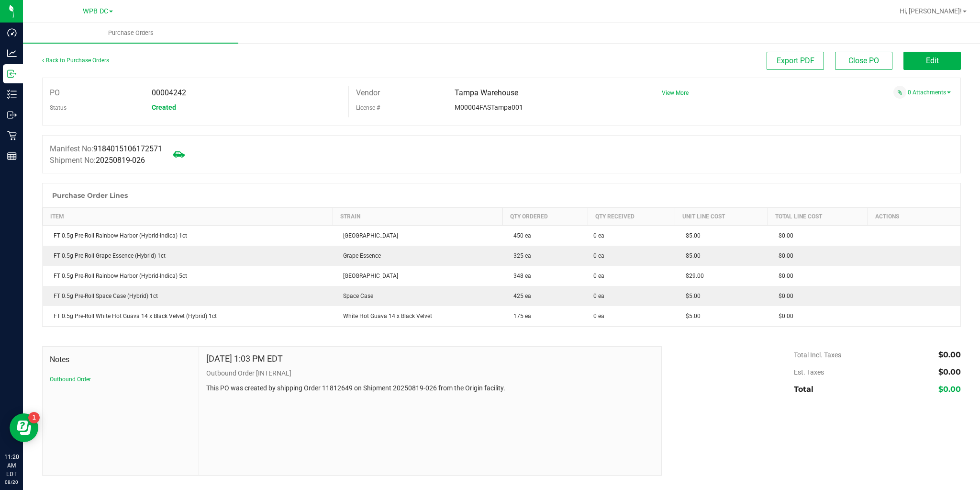 Image resolution: width=980 pixels, height=490 pixels. What do you see at coordinates (795, 61) in the screenshot?
I see `span: Export PDF` at bounding box center [795, 61].